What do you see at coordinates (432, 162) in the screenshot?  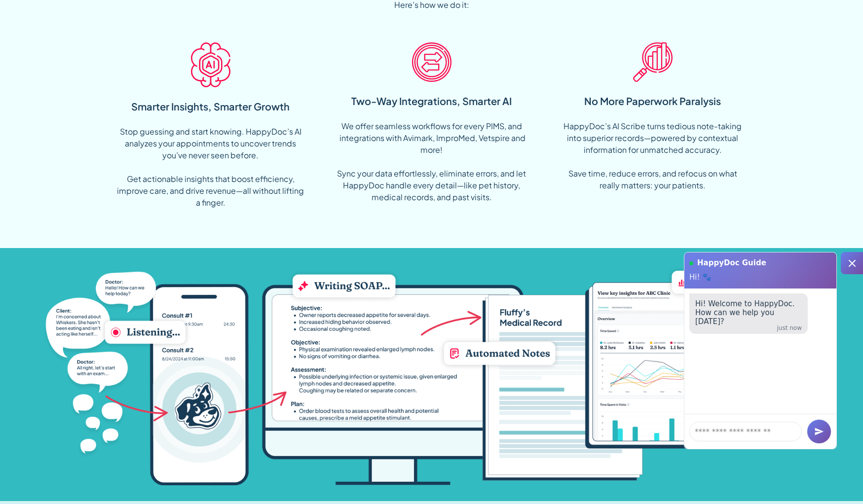 I see `div: We offer seamless workflows for every PIMS, and integrations with Avimark, ImproMed, Vetspire and...` at bounding box center [432, 162].